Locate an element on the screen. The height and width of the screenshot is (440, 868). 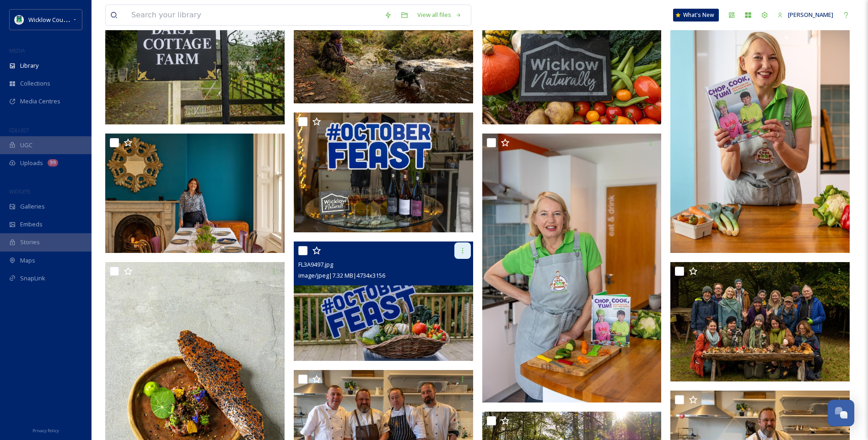
span: Media Centres is located at coordinates (40, 101).